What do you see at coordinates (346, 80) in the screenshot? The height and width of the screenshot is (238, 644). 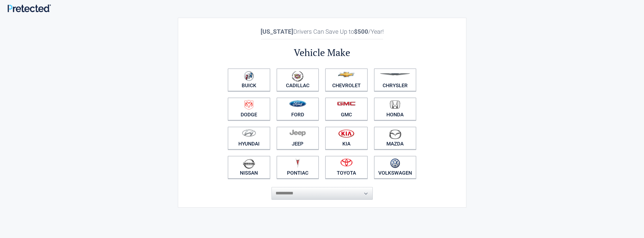 I see `a: Chevrolet` at bounding box center [346, 80].